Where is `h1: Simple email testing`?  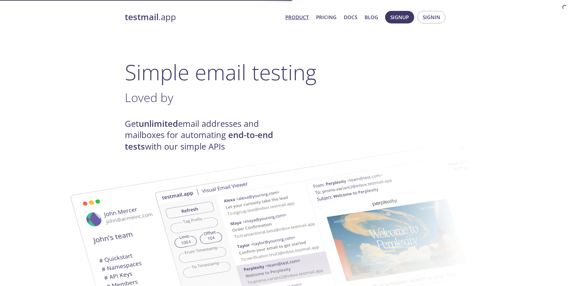
h1: Simple email testing is located at coordinates (286, 72).